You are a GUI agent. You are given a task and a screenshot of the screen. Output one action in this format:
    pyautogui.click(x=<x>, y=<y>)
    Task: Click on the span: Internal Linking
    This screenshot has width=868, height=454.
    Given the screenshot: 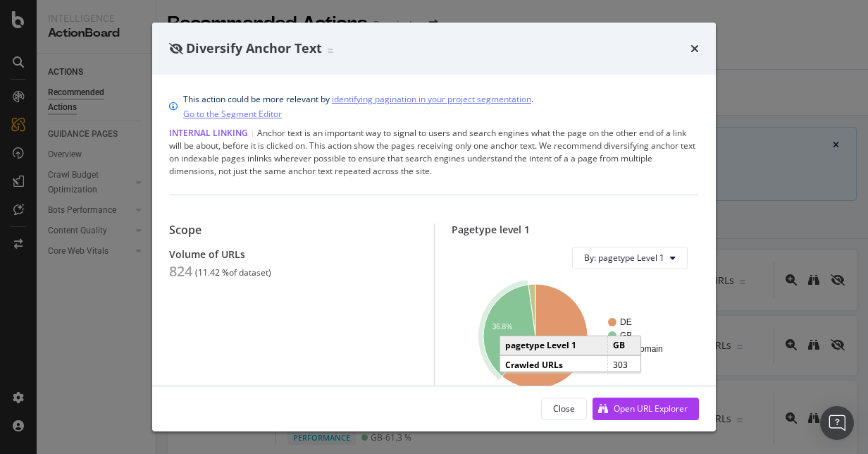 What is the action you would take?
    pyautogui.click(x=209, y=132)
    